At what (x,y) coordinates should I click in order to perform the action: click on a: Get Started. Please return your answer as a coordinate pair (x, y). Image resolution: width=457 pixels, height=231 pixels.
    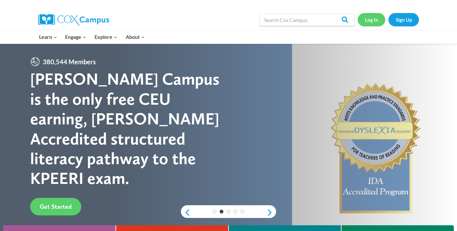
    Looking at the image, I should click on (56, 206).